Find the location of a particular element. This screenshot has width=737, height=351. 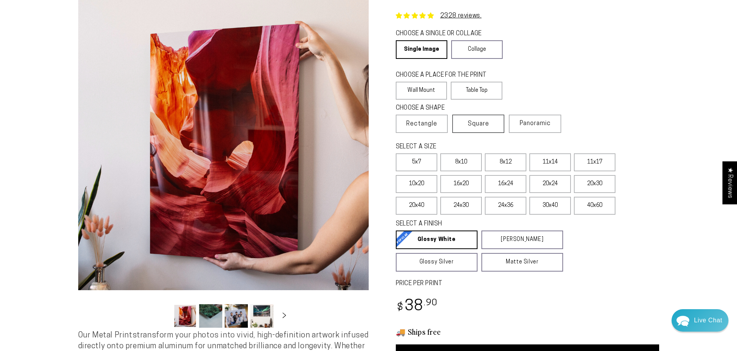

label: 8x12 is located at coordinates (506, 162).